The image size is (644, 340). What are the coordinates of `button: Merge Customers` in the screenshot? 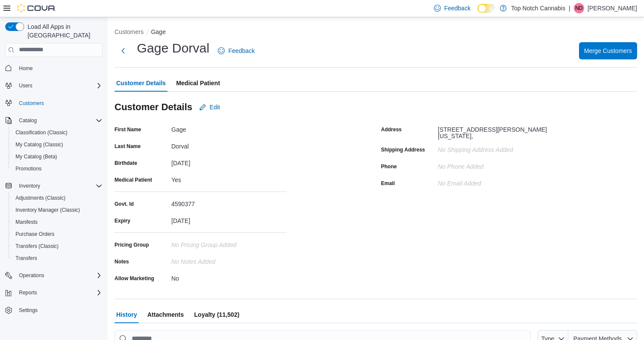 It's located at (607, 51).